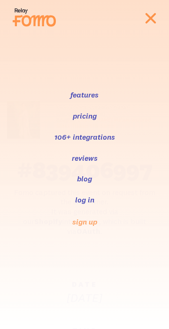  Describe the element at coordinates (84, 200) in the screenshot. I see `a: log in` at that location.